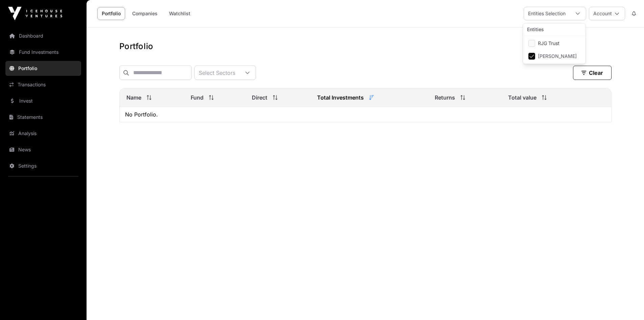  What do you see at coordinates (35, 14) in the screenshot?
I see `img: Icehouse Ventures Logo` at bounding box center [35, 14].